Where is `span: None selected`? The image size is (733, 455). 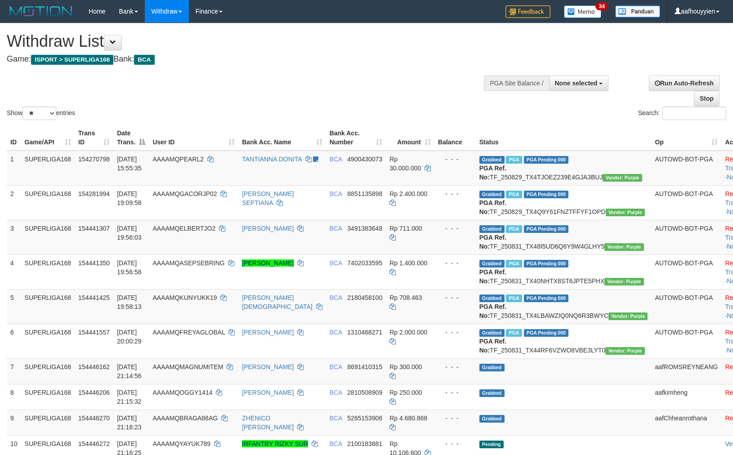 span: None selected is located at coordinates (576, 83).